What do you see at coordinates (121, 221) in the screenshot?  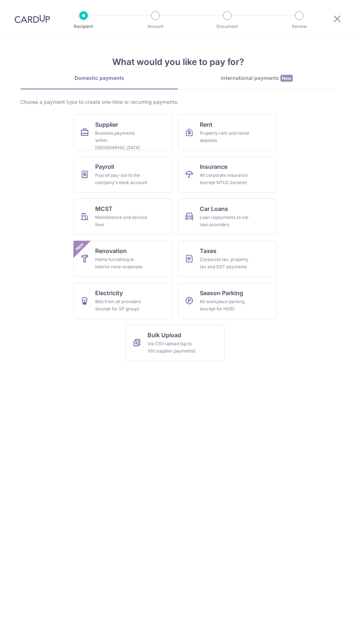 I see `div: Maintenance and service fees` at bounding box center [121, 221].